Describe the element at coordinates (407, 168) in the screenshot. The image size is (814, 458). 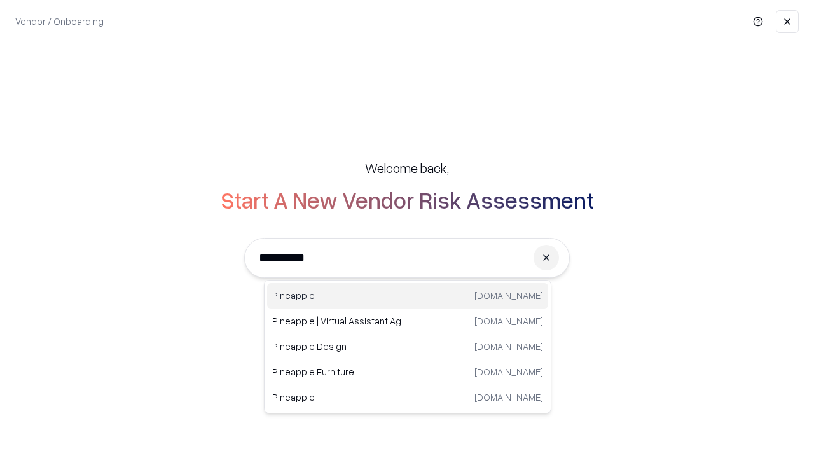
I see `h5: Welcome back,` at that location.